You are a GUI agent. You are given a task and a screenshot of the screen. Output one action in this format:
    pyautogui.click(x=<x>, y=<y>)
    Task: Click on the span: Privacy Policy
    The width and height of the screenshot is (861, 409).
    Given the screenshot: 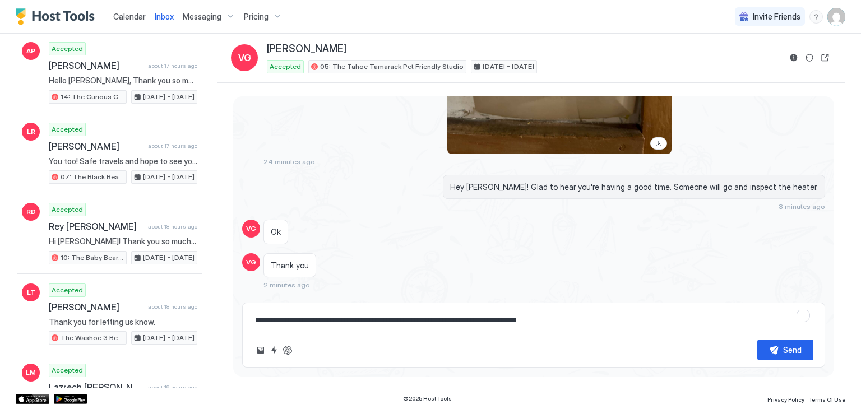 What is the action you would take?
    pyautogui.click(x=786, y=400)
    